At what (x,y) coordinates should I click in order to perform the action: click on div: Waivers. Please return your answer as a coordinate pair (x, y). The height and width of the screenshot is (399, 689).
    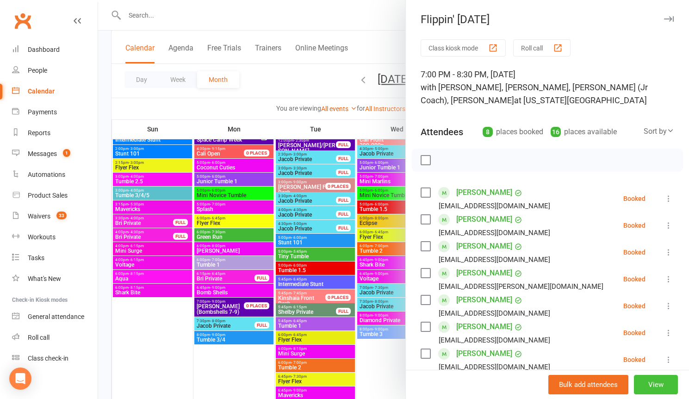
    Looking at the image, I should click on (39, 216).